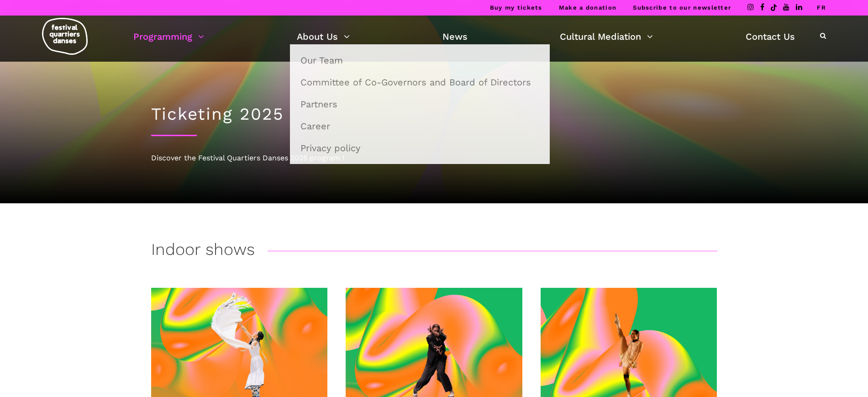 Image resolution: width=868 pixels, height=397 pixels. I want to click on a: Make a donation, so click(588, 7).